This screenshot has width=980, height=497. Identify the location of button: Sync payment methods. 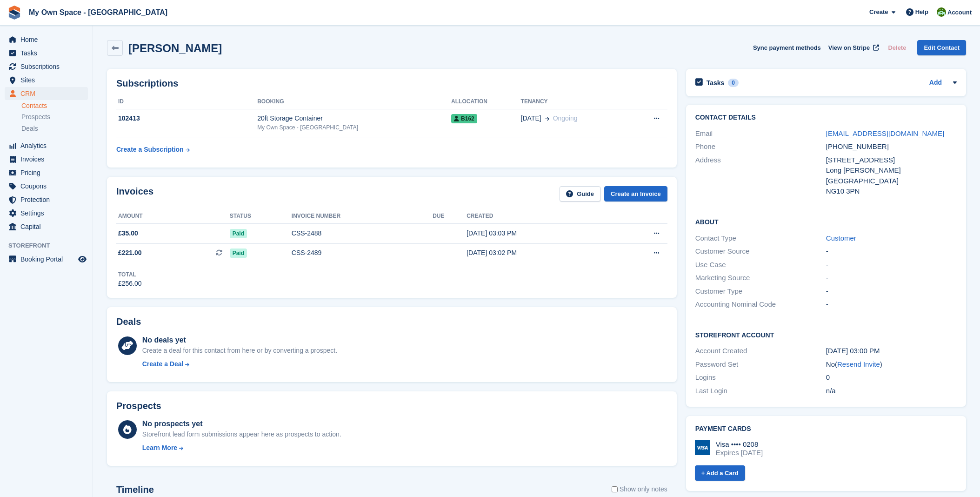
(787, 48).